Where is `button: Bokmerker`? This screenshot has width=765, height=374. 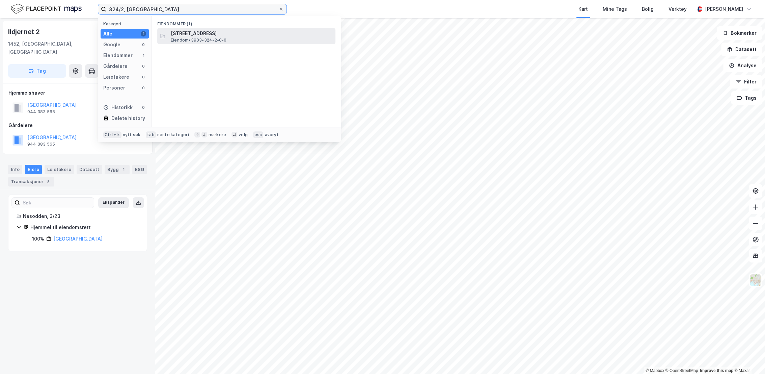
button: Bokmerker is located at coordinates (740, 33).